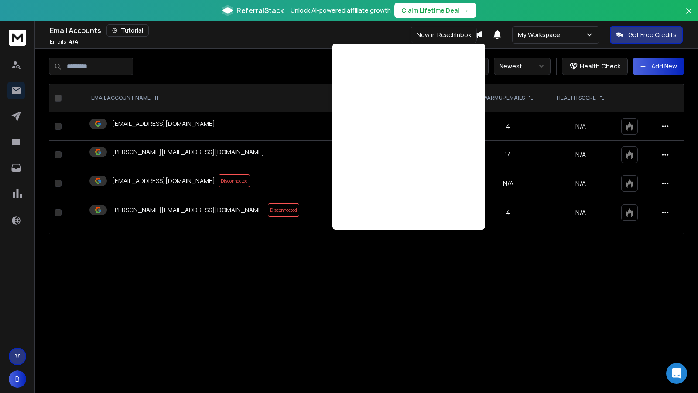  Describe the element at coordinates (646, 35) in the screenshot. I see `button: Get Free Credits` at that location.